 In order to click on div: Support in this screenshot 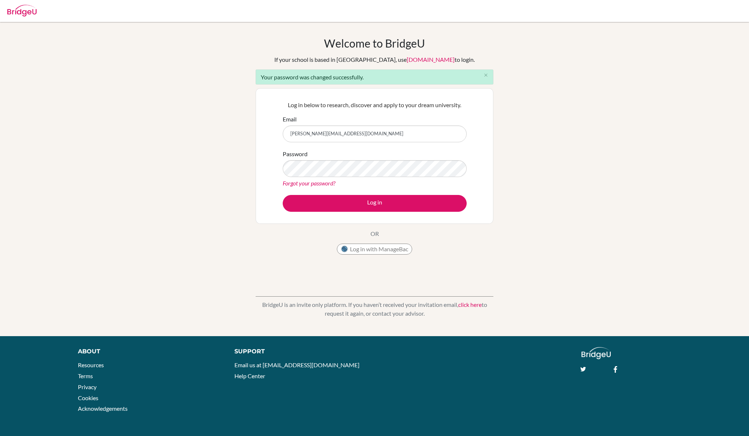, I will do `click(300, 352)`.